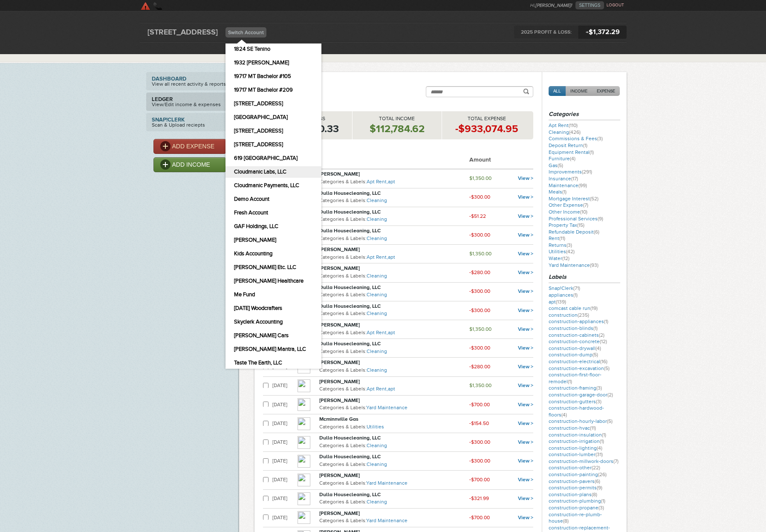  Describe the element at coordinates (576, 508) in the screenshot. I see `a: construction-propane` at that location.